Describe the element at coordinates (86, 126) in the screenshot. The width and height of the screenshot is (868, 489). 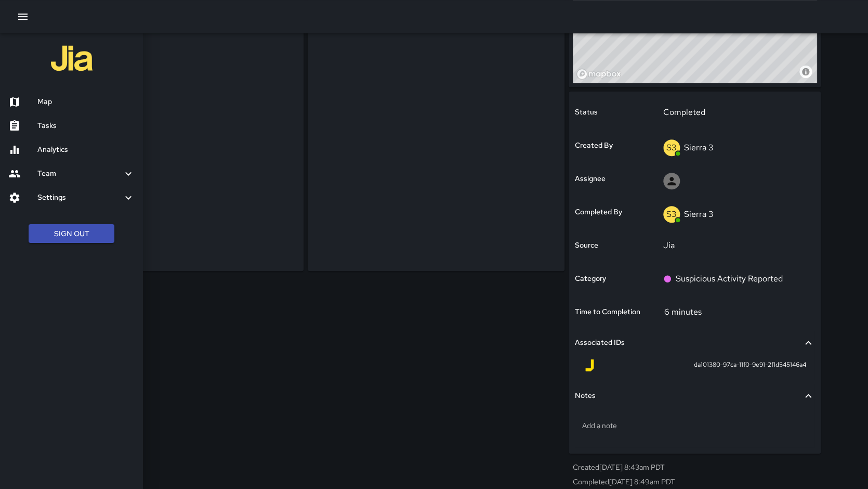
I see `h6: Tasks` at that location.